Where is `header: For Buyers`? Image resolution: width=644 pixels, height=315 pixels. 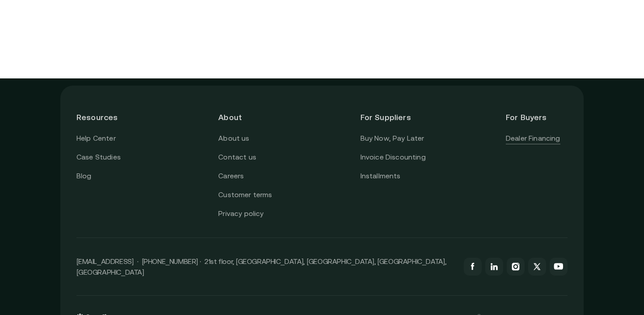 header: For Buyers is located at coordinates (537, 117).